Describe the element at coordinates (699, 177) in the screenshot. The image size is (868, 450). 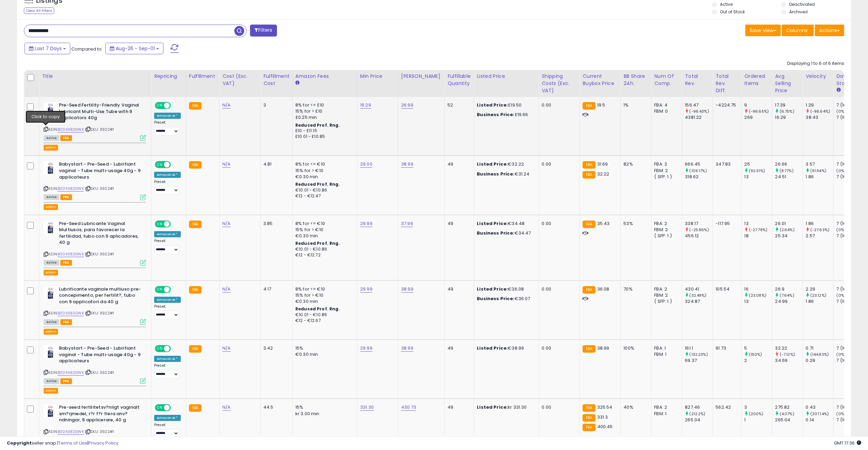
I see `div: 318.62` at that location.